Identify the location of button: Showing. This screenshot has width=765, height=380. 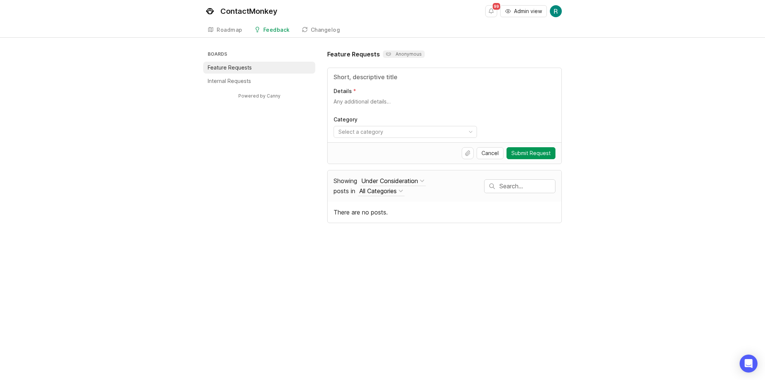
(393, 181).